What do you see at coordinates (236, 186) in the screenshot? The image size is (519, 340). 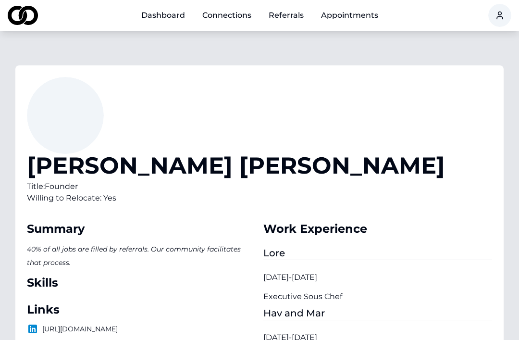 I see `div: Title: Founder` at bounding box center [236, 186].